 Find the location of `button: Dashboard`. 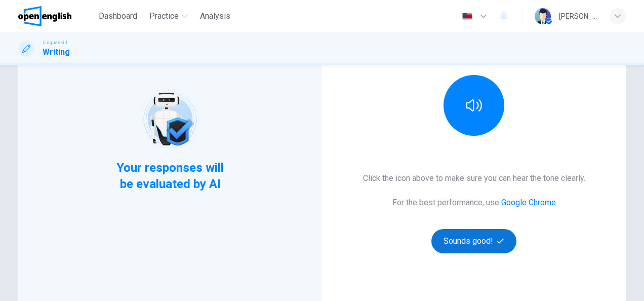

button: Dashboard is located at coordinates (118, 16).